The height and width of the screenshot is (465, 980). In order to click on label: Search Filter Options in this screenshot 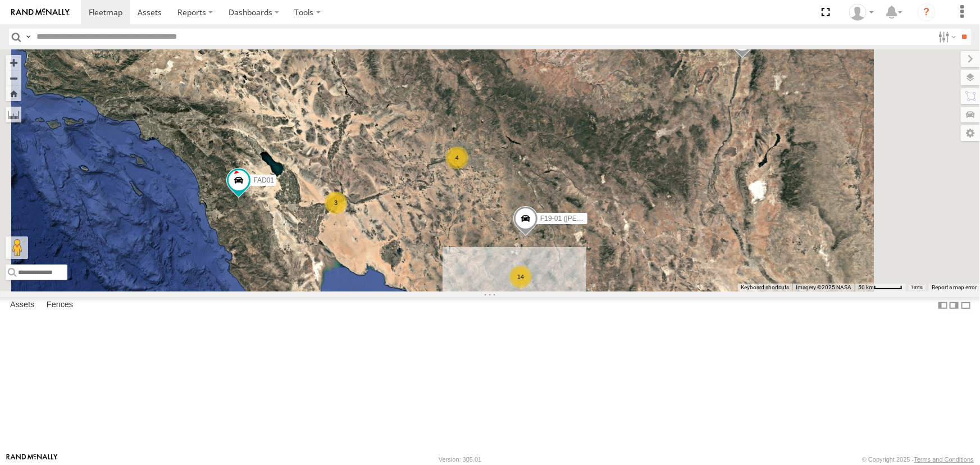, I will do `click(946, 36)`.